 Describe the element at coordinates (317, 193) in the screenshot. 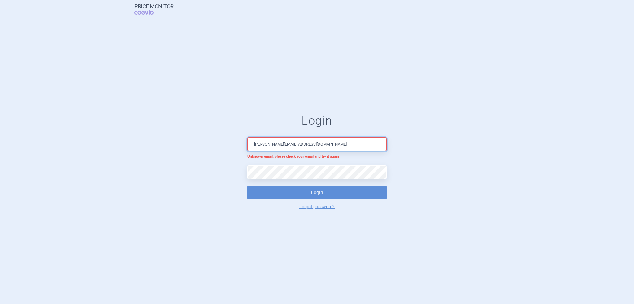

I see `button: Login` at that location.